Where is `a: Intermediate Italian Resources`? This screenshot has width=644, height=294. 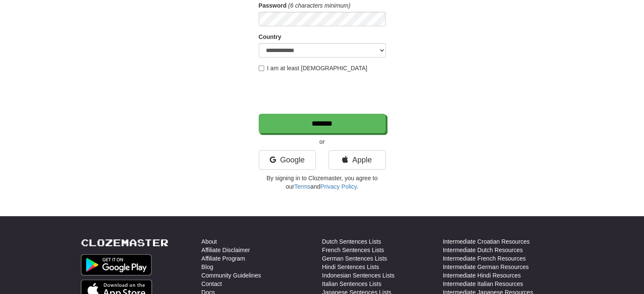 a: Intermediate Italian Resources is located at coordinates (483, 284).